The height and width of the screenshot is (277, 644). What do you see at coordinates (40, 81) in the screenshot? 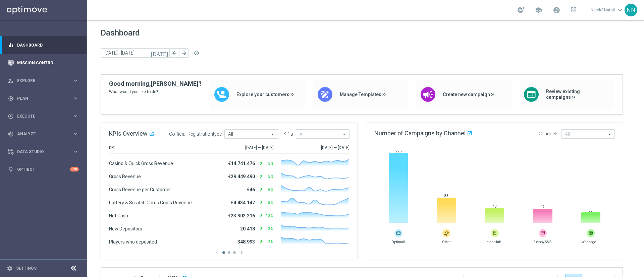
I see `div: Explore` at bounding box center [40, 81].